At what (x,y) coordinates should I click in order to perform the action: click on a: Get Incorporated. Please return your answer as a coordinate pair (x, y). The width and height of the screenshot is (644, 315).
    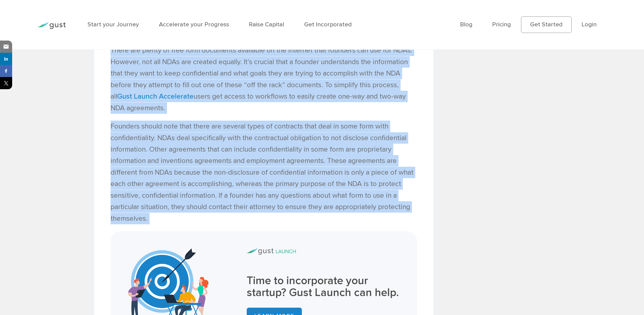
    Looking at the image, I should click on (328, 24).